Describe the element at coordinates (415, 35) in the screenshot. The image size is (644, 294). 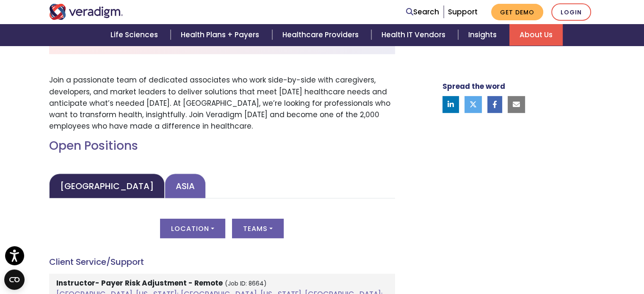
I see `a: Health IT Vendors` at that location.